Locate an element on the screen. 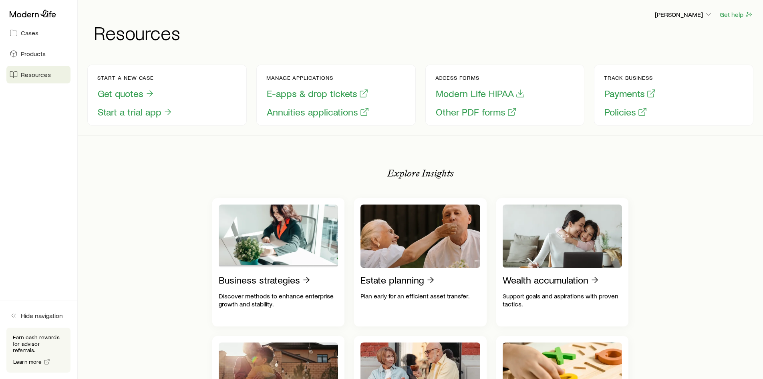  button: Payments is located at coordinates (630, 93).